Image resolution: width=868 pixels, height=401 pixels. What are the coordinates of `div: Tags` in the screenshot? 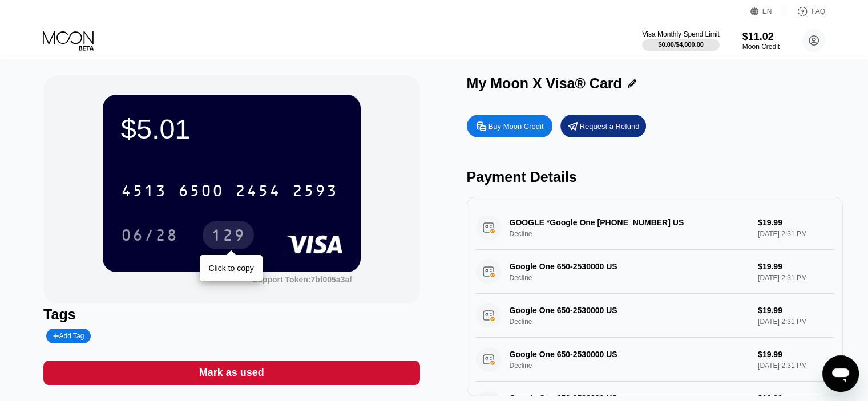 It's located at (231, 314).